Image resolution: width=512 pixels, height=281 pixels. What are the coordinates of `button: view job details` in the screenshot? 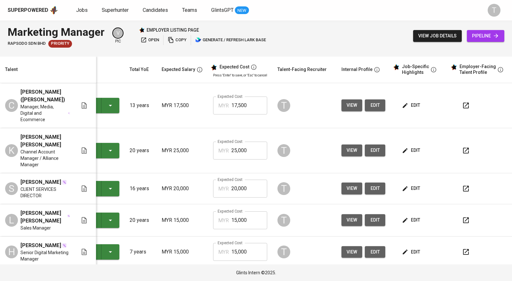 It's located at (437, 36).